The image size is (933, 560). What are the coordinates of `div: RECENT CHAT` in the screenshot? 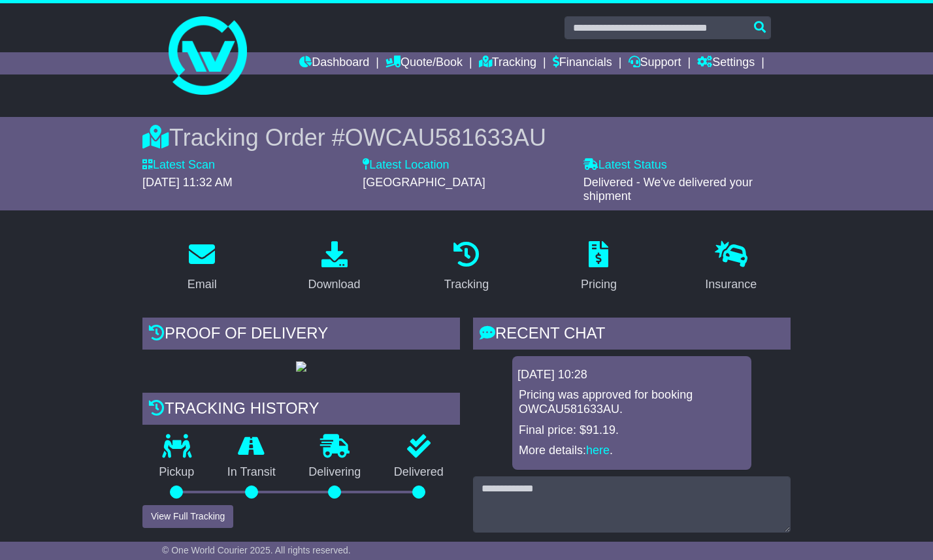 It's located at (632, 335).